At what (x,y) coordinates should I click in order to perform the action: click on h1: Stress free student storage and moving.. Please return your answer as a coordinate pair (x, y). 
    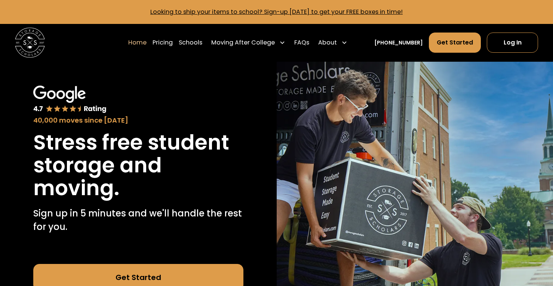
    Looking at the image, I should click on (138, 165).